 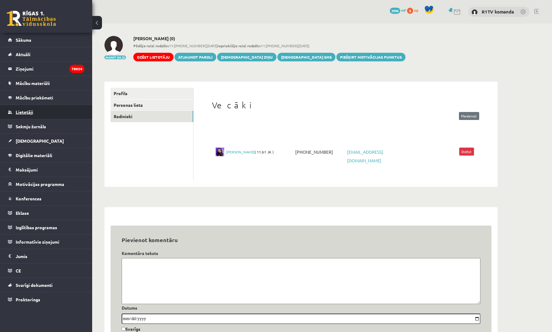 I want to click on a: Profils, so click(x=152, y=93).